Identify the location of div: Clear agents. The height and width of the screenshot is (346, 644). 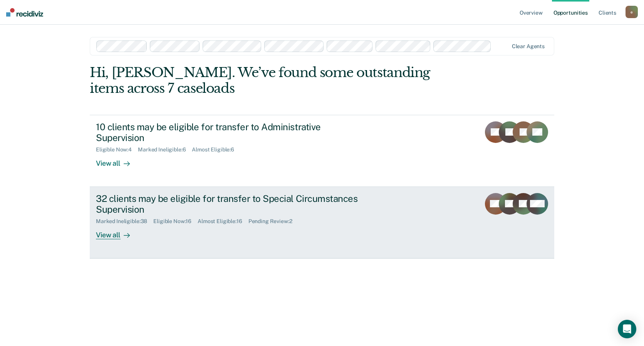
(528, 46).